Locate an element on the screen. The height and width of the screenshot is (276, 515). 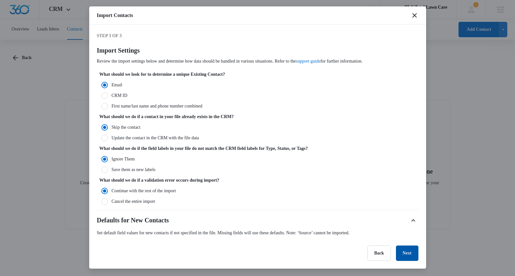
label: Save them as new labels is located at coordinates (257, 169).